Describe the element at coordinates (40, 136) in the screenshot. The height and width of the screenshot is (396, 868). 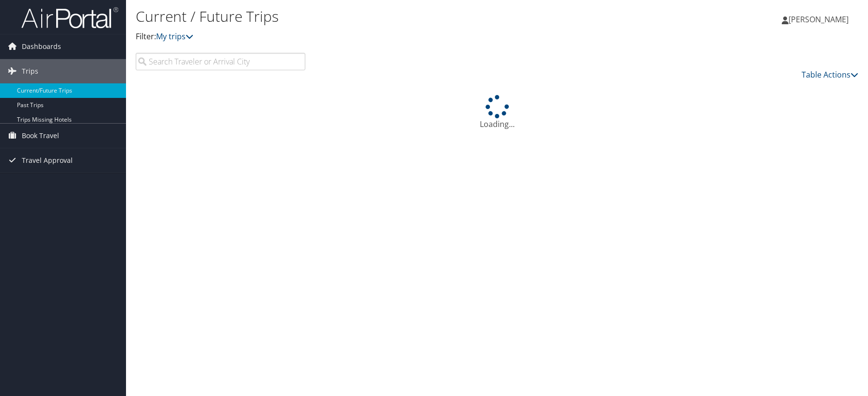
I see `span: Book Travel` at that location.